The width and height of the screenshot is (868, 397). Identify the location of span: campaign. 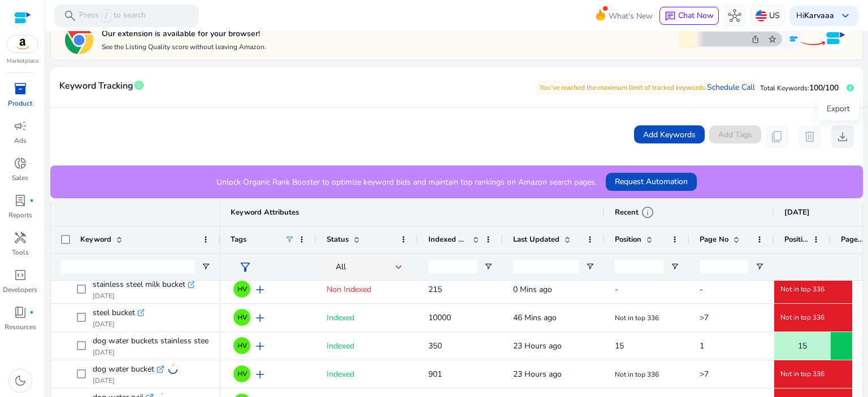
(21, 126).